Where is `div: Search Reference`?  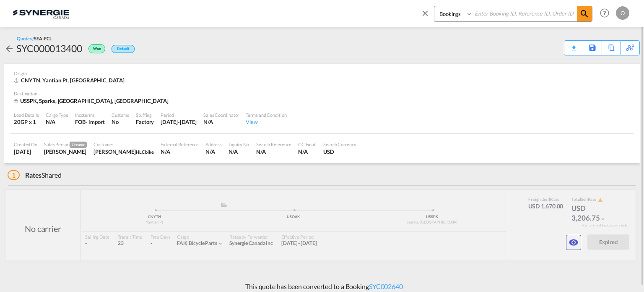
div: Search Reference is located at coordinates (274, 144).